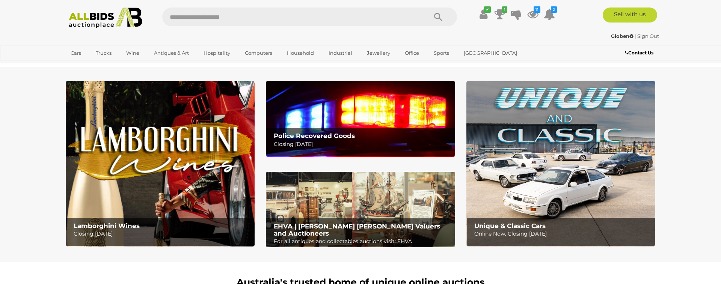  Describe the element at coordinates (360, 119) in the screenshot. I see `img: Police Recovered Goods` at that location.